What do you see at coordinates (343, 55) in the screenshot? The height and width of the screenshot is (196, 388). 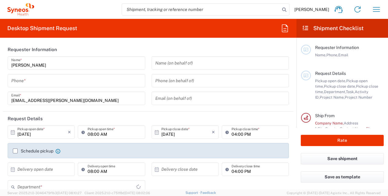 I see `span: Email` at bounding box center [343, 55].